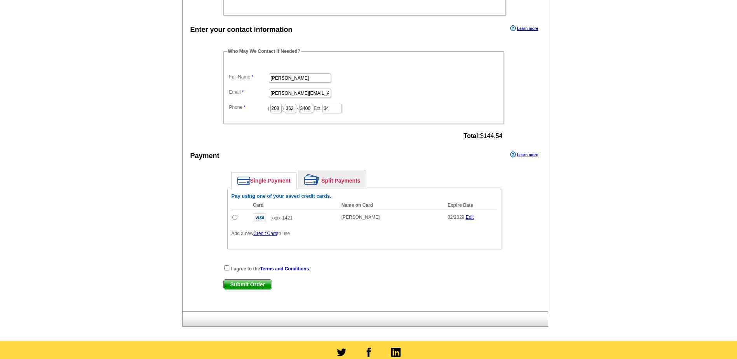 The height and width of the screenshot is (359, 737). Describe the element at coordinates (205, 156) in the screenshot. I see `div: Payment` at that location.